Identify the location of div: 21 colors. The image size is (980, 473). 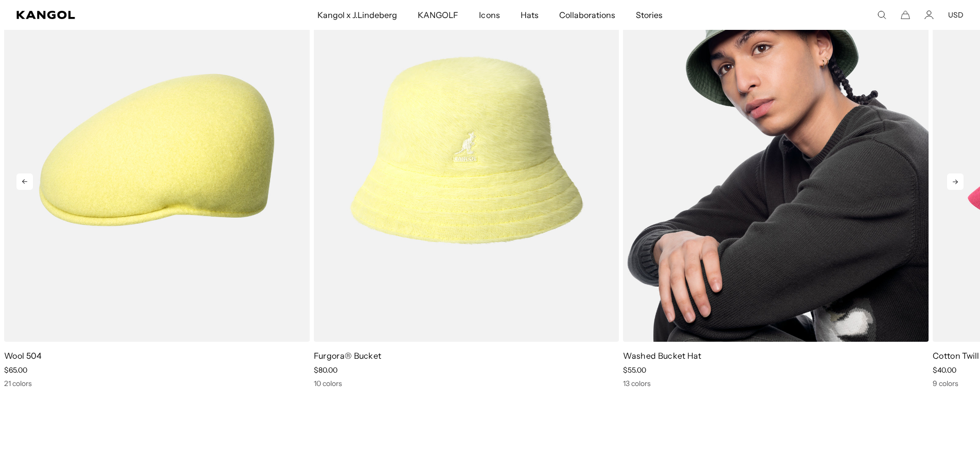
(157, 384).